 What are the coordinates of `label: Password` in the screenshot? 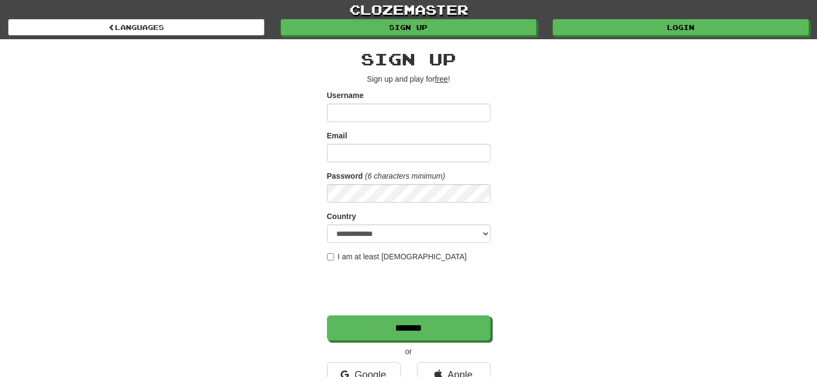 It's located at (345, 176).